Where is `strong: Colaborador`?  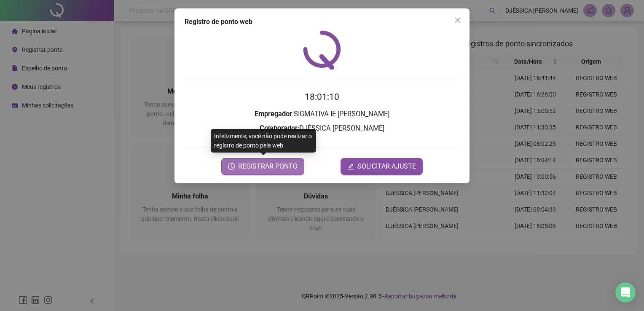
strong: Colaborador is located at coordinates (279, 128).